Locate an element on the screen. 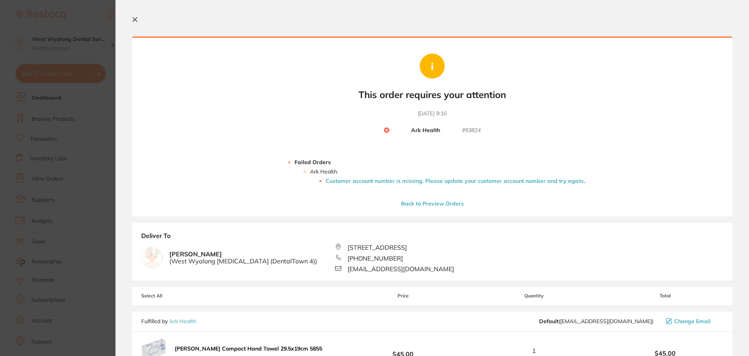 The height and width of the screenshot is (356, 749). li: Ark Health . is located at coordinates (448, 176).